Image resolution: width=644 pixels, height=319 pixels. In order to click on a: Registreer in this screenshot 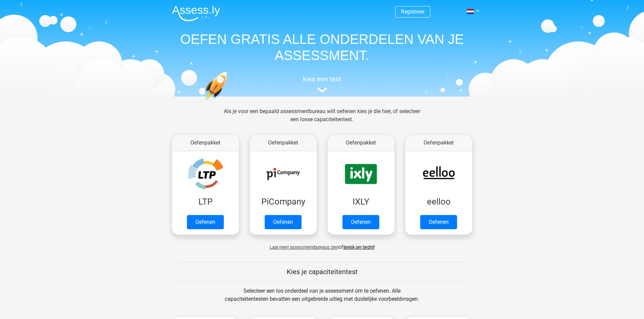, I will do `click(413, 11)`.